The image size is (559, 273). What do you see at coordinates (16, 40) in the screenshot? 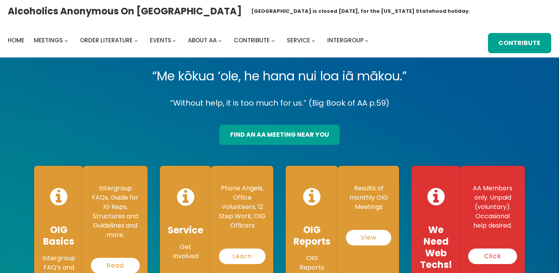
I see `span: Home` at bounding box center [16, 40].